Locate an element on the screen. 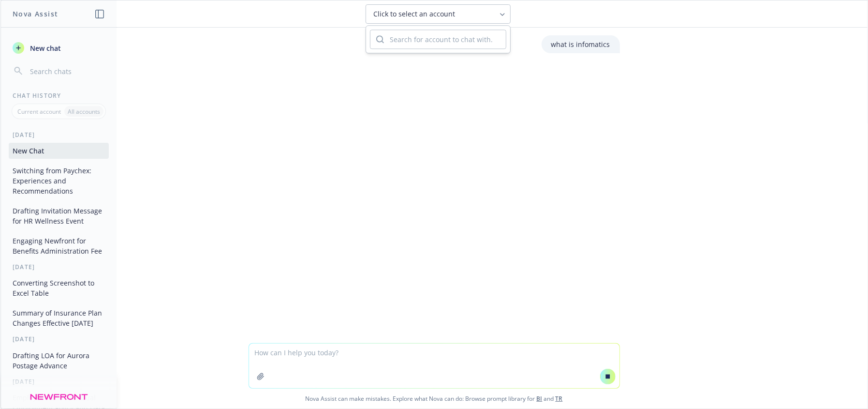 This screenshot has height=409, width=868. button: New Chat is located at coordinates (58, 151).